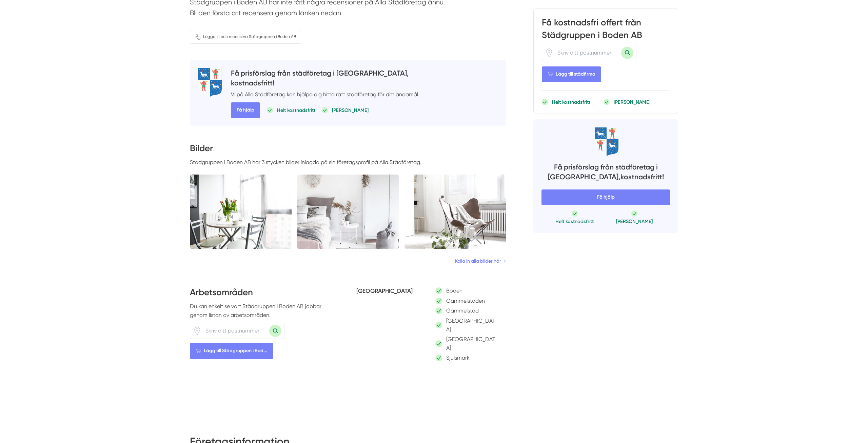 Image resolution: width=868 pixels, height=443 pixels. I want to click on h3: Arbetsområden, so click(265, 294).